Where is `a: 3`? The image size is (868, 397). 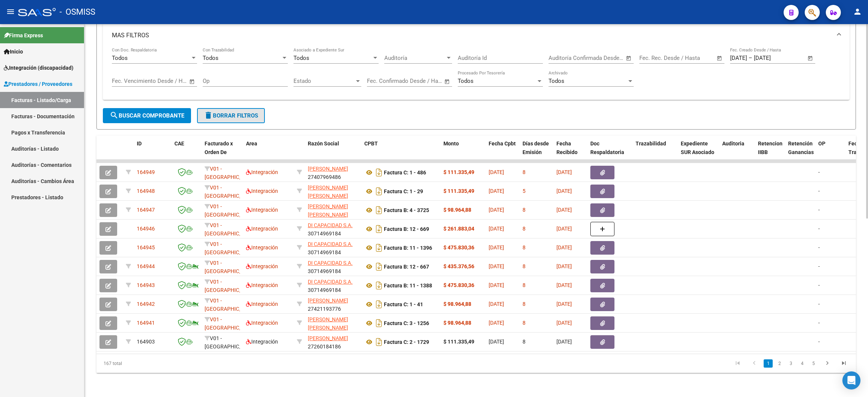 a: 3 is located at coordinates (790, 364).